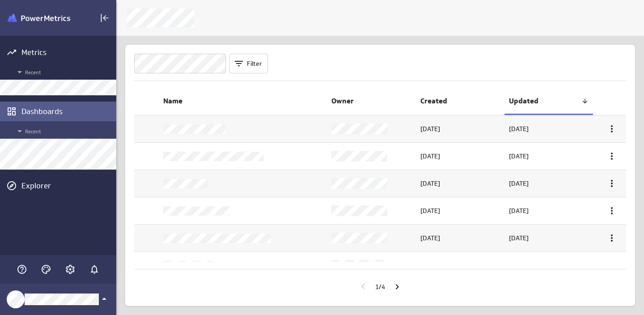  Describe the element at coordinates (22, 269) in the screenshot. I see `div: Help & PowerMetrics Assistant` at that location.